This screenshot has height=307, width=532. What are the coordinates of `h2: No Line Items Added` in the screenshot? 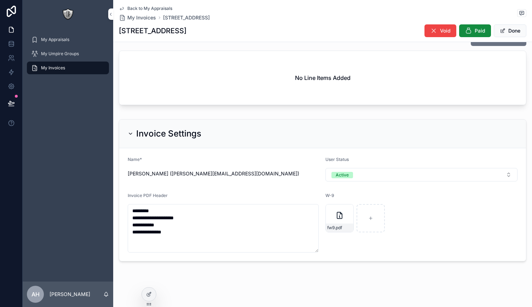 It's located at (323, 78).